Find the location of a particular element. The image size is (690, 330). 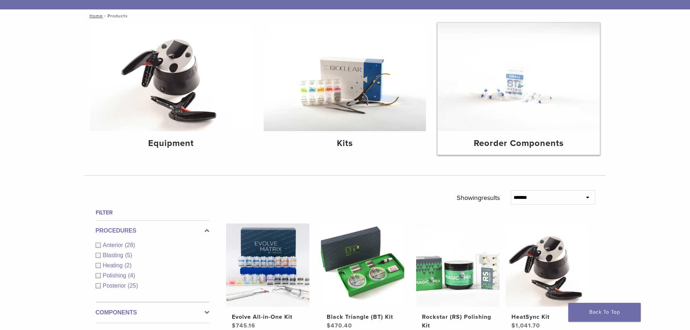

img: Evolve All-in-One Kit is located at coordinates (268, 265).